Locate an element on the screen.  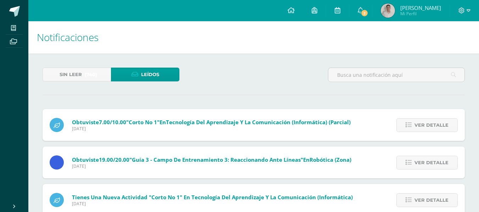
a: Leídos is located at coordinates (145, 74).